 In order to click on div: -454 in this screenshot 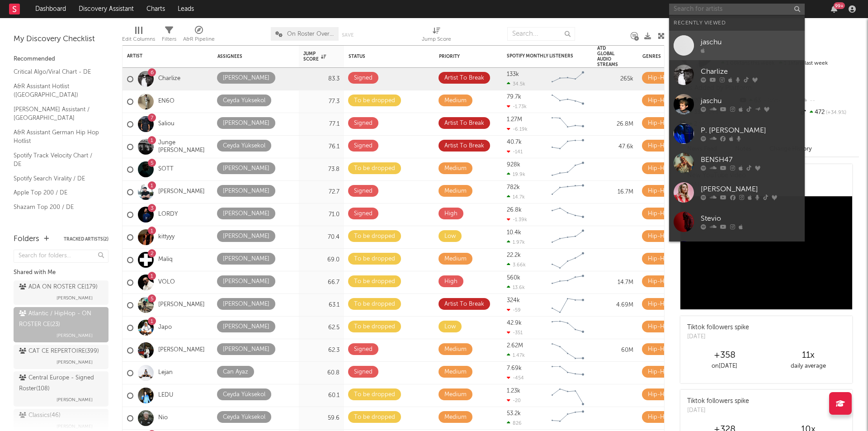, I will do `click(516, 378)`.